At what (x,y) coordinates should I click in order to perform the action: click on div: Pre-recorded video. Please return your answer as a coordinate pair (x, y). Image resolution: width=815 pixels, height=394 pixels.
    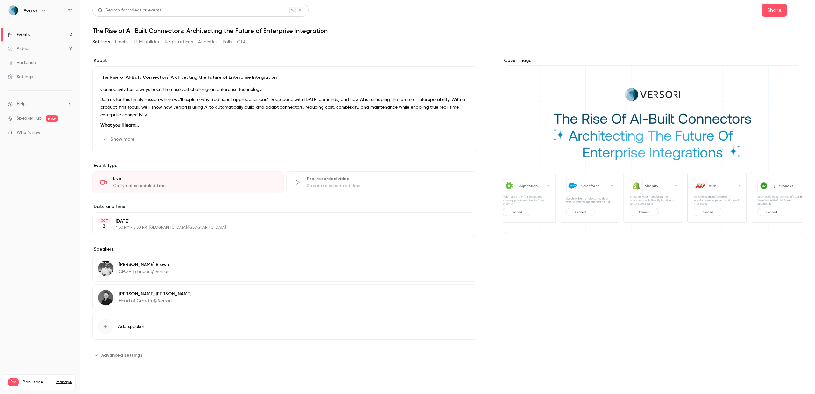
    Looking at the image, I should click on (388, 179).